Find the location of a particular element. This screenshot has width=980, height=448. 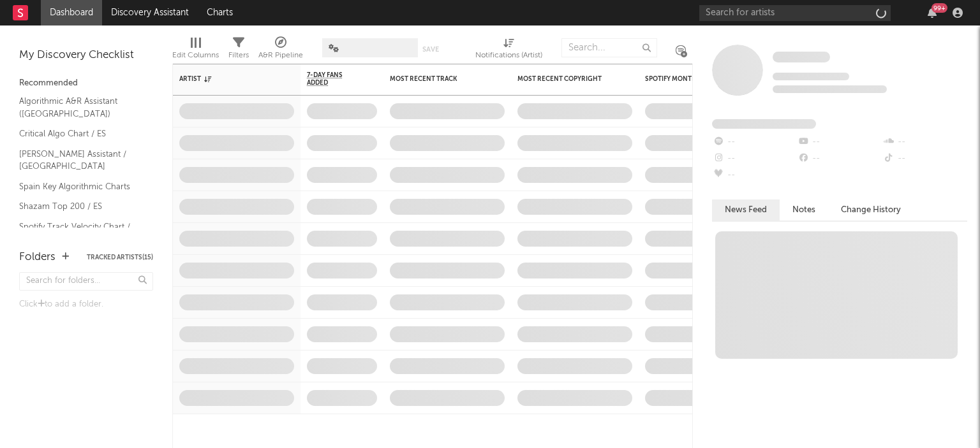

div: Most Recent Track is located at coordinates (438, 79).